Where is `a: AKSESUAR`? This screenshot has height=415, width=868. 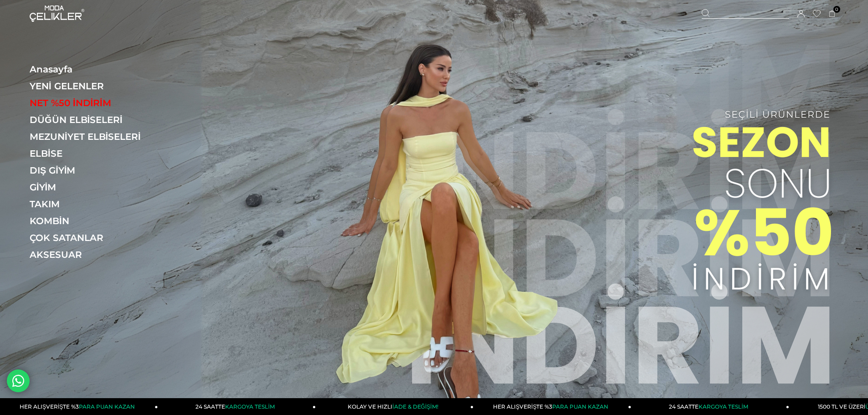 a: AKSESUAR is located at coordinates (92, 254).